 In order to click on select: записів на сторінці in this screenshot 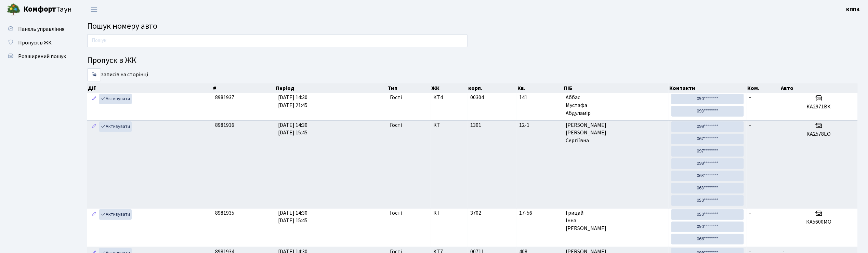, I will do `click(94, 75)`.